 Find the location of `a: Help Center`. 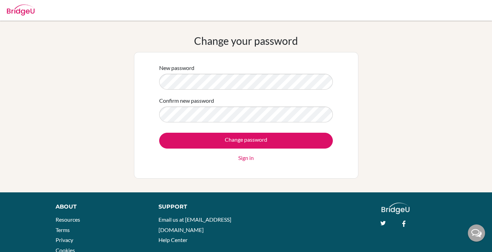

a: Help Center is located at coordinates (173, 240).